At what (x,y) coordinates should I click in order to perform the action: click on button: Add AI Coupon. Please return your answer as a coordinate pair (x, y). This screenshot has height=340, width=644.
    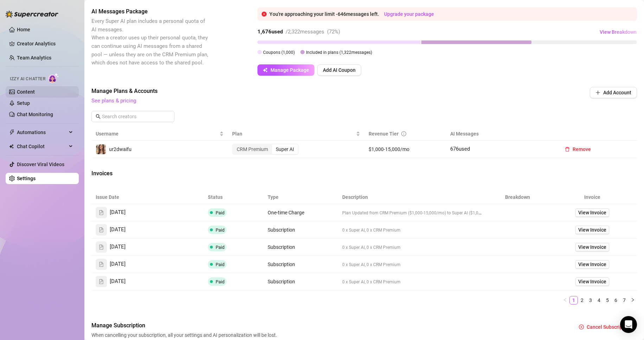
    Looking at the image, I should click on (339, 70).